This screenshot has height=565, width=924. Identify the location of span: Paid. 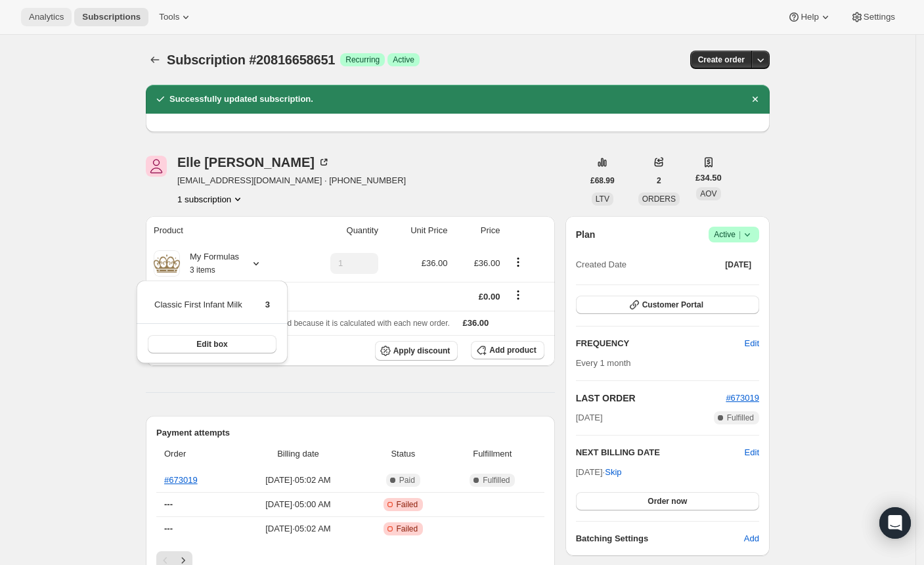
(407, 480).